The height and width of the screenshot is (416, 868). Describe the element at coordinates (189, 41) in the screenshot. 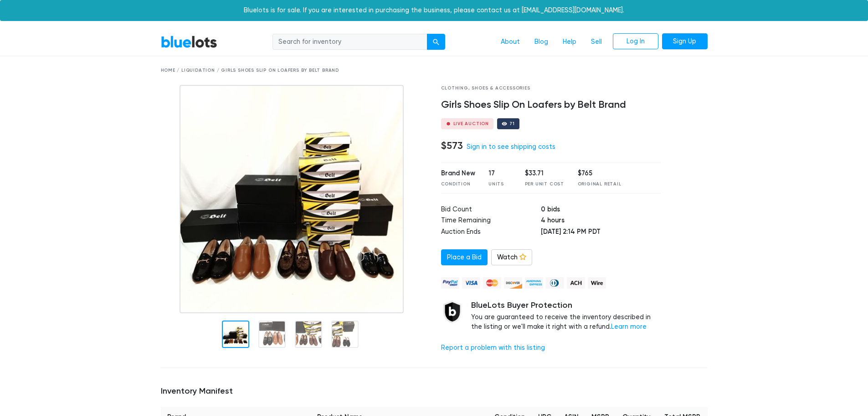

I see `a: BlueLots` at that location.